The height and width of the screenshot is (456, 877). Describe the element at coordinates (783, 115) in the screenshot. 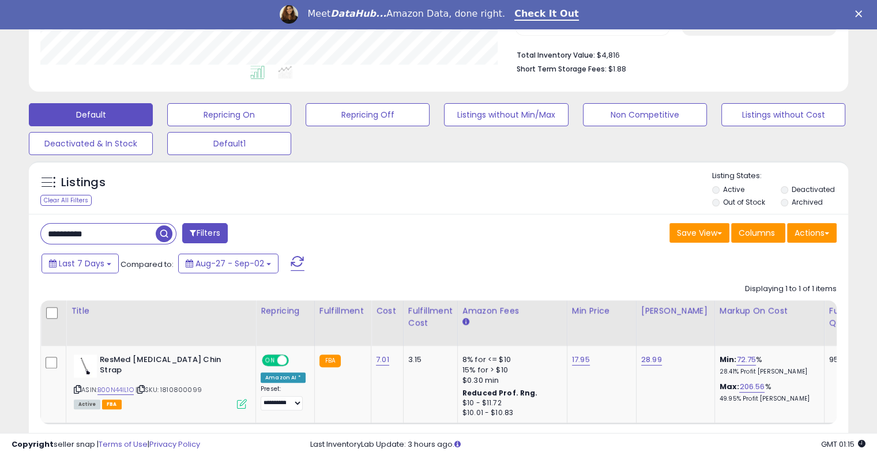

I see `button: Listings without Cost` at that location.